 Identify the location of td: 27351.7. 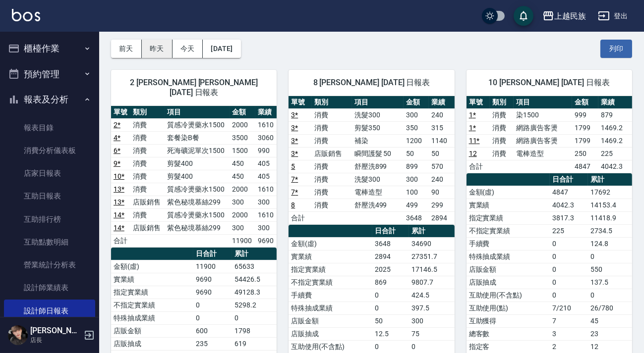
(431, 256).